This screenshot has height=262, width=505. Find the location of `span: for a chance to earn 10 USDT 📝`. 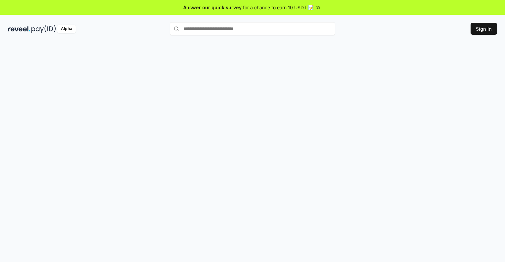

span: for a chance to earn 10 USDT 📝 is located at coordinates (278, 7).